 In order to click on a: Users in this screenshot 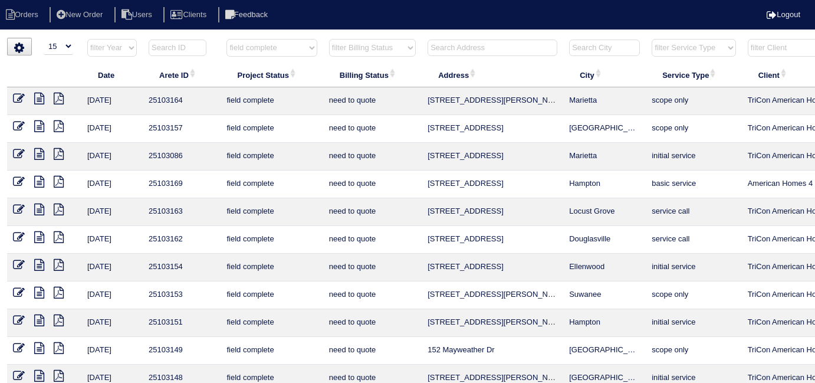, I will do `click(138, 14)`.